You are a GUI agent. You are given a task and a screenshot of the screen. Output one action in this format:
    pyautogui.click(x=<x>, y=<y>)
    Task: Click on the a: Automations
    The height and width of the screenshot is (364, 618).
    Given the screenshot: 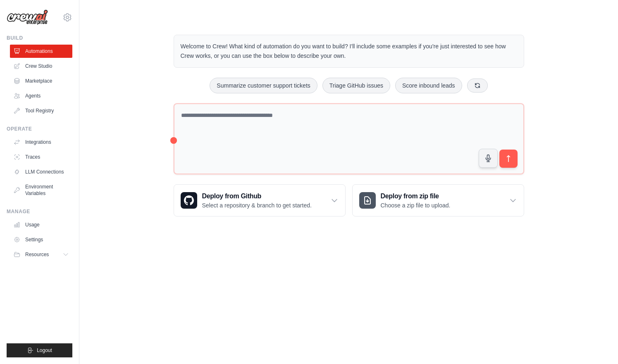 What is the action you would take?
    pyautogui.click(x=41, y=51)
    